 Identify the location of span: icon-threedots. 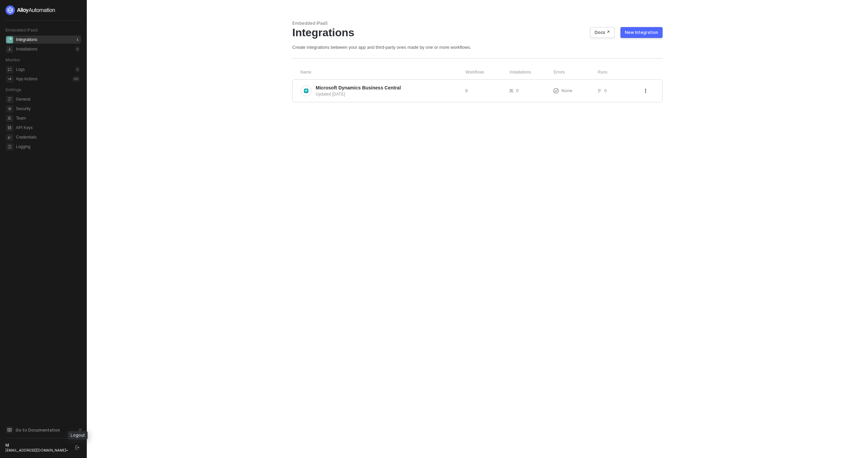
(646, 91).